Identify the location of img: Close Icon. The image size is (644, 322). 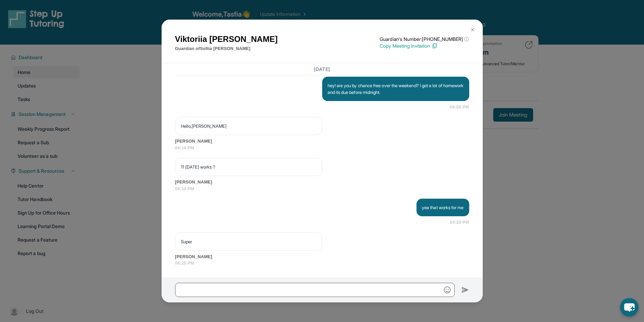
(472, 30).